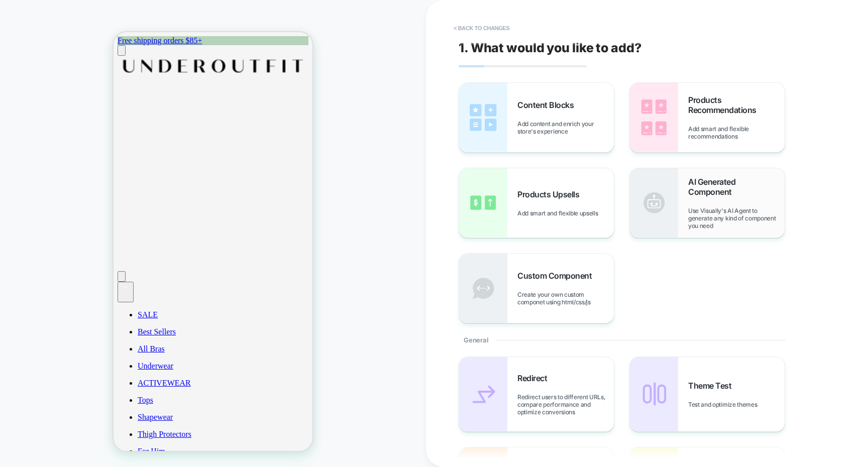  What do you see at coordinates (100, 41) in the screenshot?
I see `a: Go to homepage` at bounding box center [100, 41].